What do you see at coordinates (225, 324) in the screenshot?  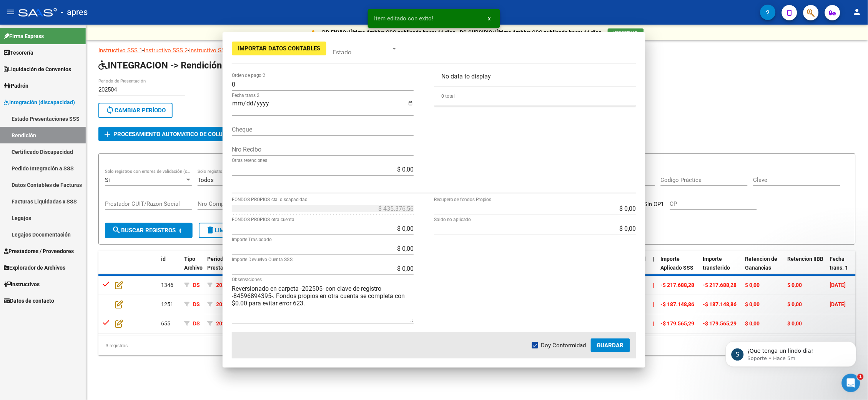 I see `span: 202503` at bounding box center [225, 324].